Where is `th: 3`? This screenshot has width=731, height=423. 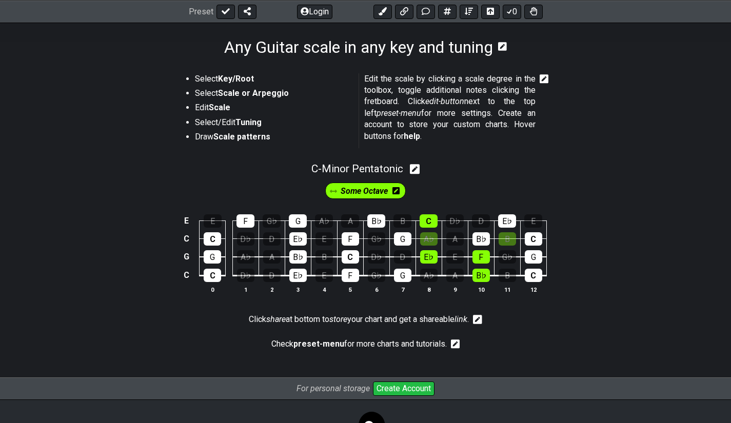 th: 3 is located at coordinates (298, 289).